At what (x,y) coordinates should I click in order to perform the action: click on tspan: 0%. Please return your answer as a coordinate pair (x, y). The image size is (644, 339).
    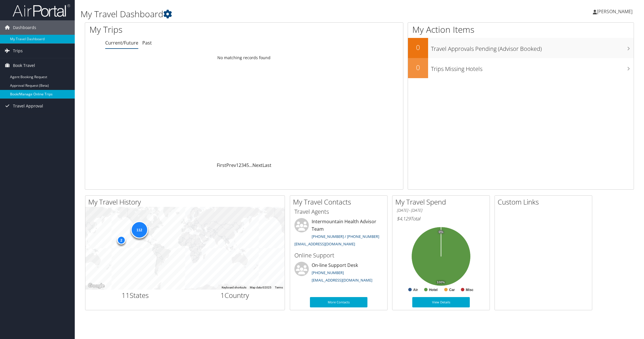
    Looking at the image, I should click on (441, 232).